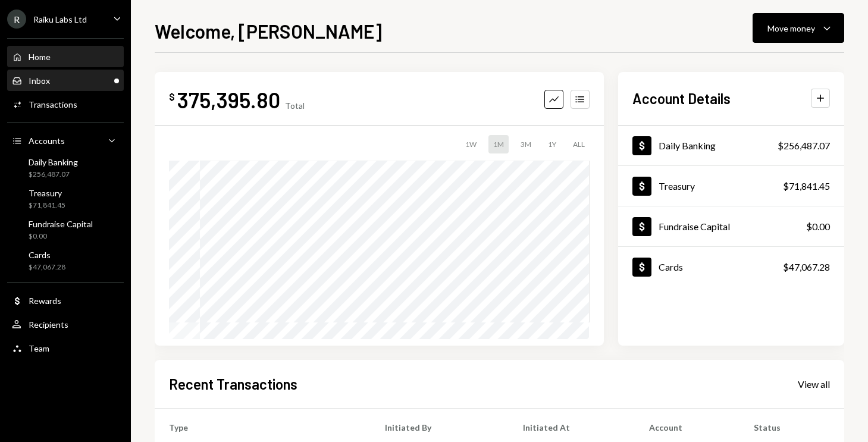 The height and width of the screenshot is (442, 868). Describe the element at coordinates (65, 56) in the screenshot. I see `a: Home` at that location.